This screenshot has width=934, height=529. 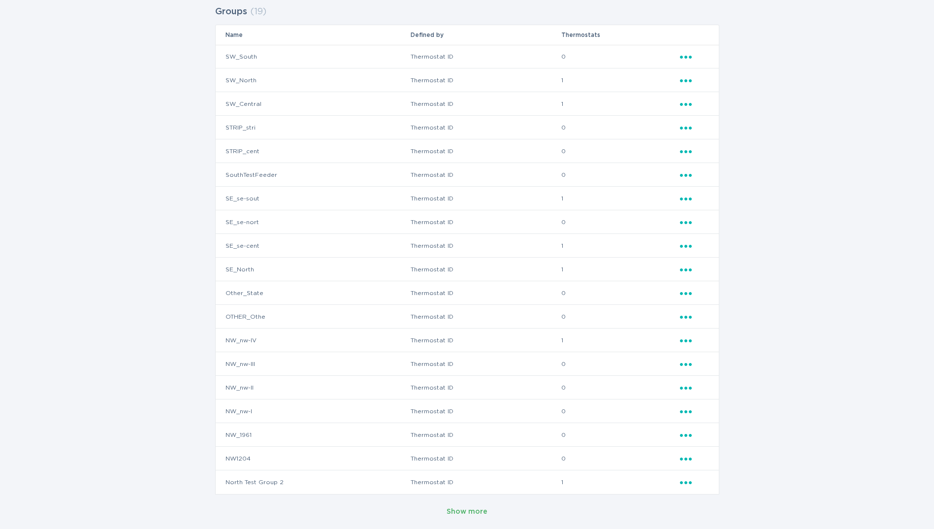 What do you see at coordinates (313, 459) in the screenshot?
I see `td: NW1204` at bounding box center [313, 459].